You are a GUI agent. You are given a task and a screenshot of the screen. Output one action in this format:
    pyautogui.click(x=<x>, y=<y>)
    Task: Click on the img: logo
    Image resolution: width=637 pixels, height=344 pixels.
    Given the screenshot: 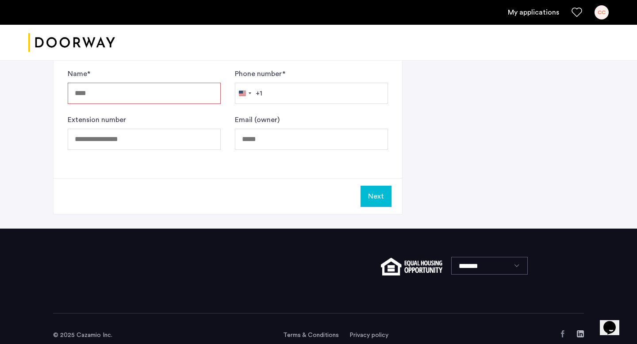 What is the action you would take?
    pyautogui.click(x=72, y=42)
    